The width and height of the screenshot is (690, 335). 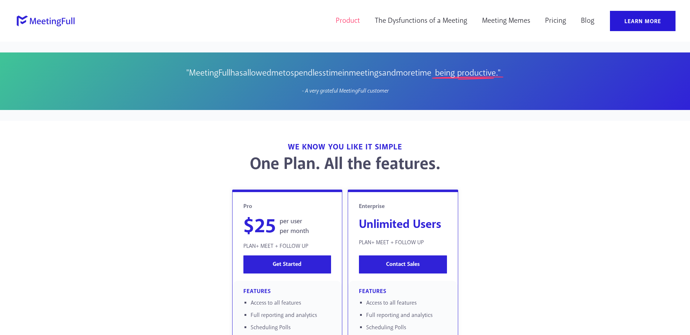 I want to click on div: meetings, so click(x=366, y=73).